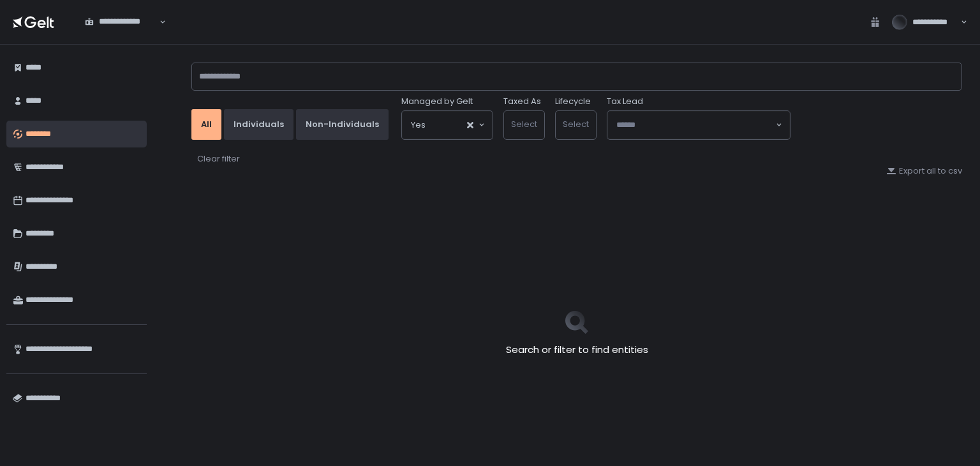 This screenshot has width=980, height=466. What do you see at coordinates (418, 125) in the screenshot?
I see `span: Yes` at bounding box center [418, 125].